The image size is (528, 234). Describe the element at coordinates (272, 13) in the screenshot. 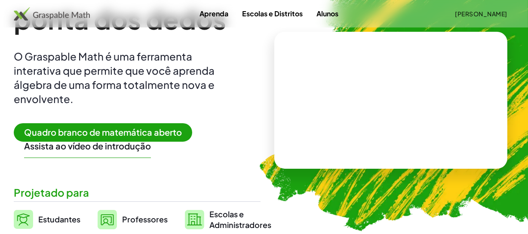

I see `a: Escolas e Distritos` at that location.